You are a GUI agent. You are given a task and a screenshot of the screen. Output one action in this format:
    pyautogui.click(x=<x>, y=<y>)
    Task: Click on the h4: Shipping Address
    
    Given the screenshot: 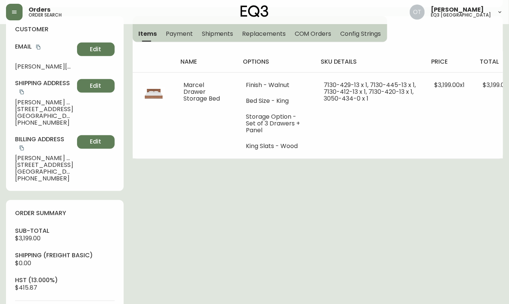 What is the action you would take?
    pyautogui.click(x=44, y=87)
    